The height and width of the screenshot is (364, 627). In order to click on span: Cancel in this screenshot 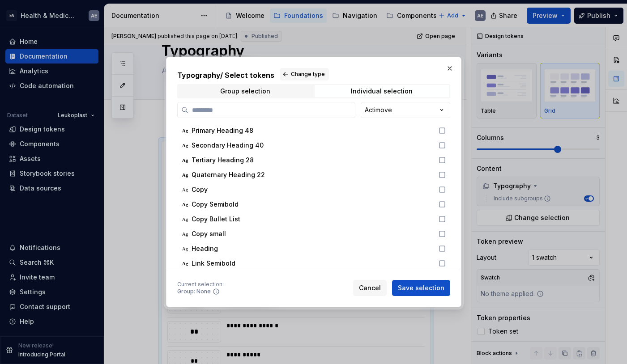, I will do `click(370, 288)`.